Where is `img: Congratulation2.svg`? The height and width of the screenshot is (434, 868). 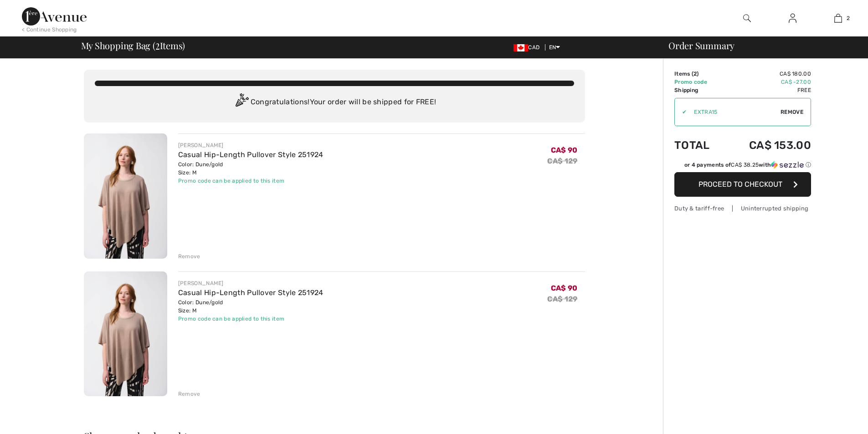
img: Congratulation2.svg is located at coordinates (241, 102).